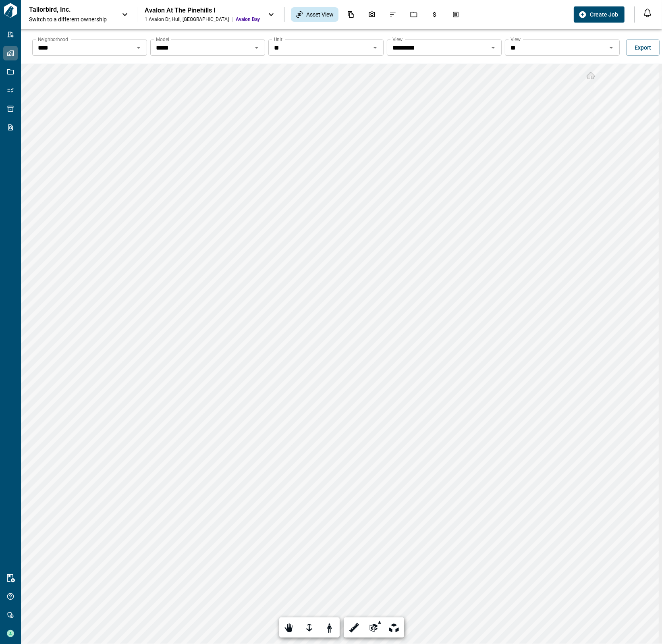  Describe the element at coordinates (163, 39) in the screenshot. I see `label: Model` at that location.